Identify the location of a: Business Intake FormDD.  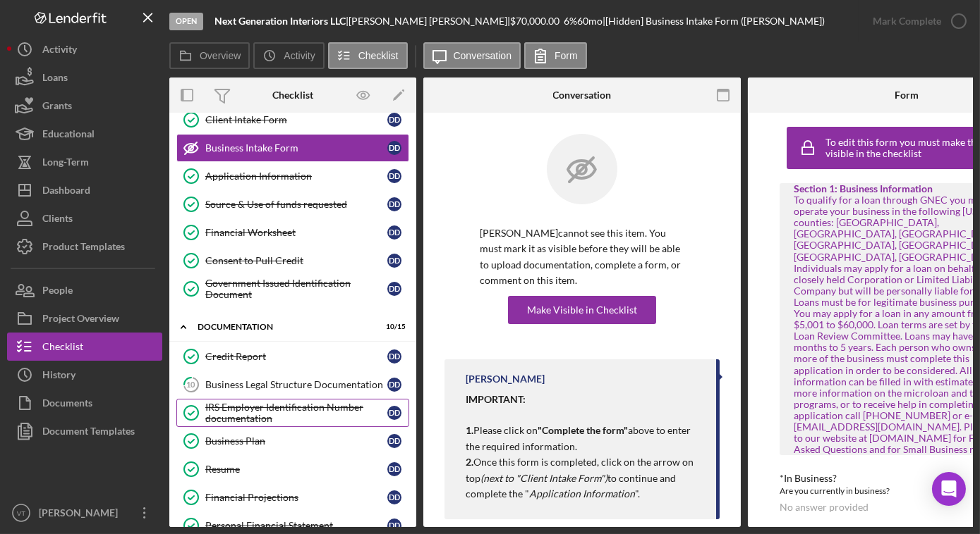
(293, 148).